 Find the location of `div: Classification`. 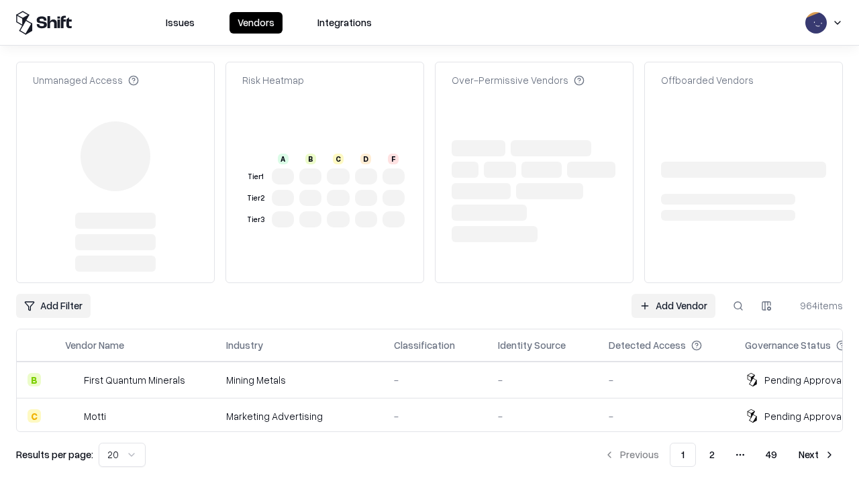

div: Classification is located at coordinates (424, 345).